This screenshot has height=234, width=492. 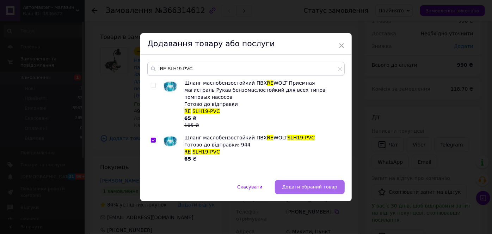 What do you see at coordinates (263, 145) in the screenshot?
I see `div: Готово до відправки: 944` at bounding box center [263, 145].